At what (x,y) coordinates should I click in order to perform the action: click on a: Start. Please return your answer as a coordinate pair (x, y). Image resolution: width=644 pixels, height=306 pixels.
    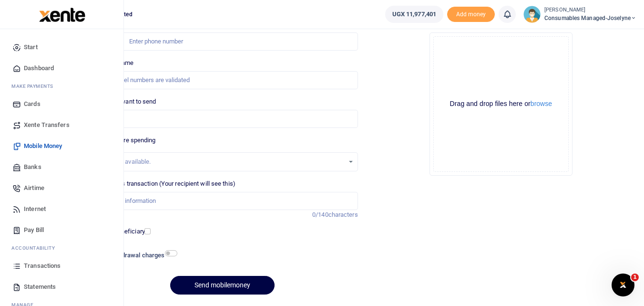
    Looking at the image, I should click on (61, 47).